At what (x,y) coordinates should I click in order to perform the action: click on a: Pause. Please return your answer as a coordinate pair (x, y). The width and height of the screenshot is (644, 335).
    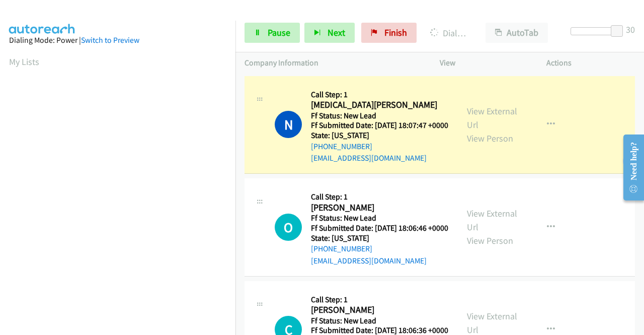
    Looking at the image, I should click on (272, 33).